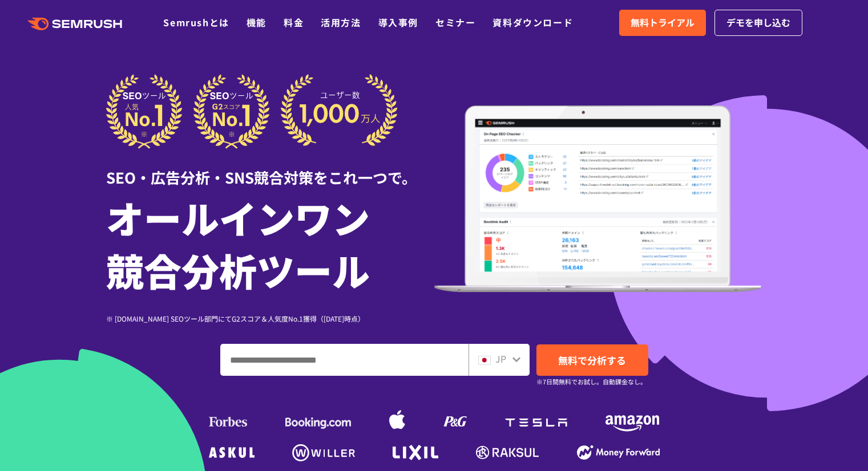 The image size is (868, 471). I want to click on a: 活用方法, so click(340, 22).